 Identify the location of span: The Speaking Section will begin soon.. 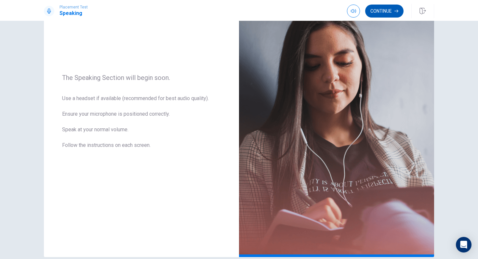
(142, 78).